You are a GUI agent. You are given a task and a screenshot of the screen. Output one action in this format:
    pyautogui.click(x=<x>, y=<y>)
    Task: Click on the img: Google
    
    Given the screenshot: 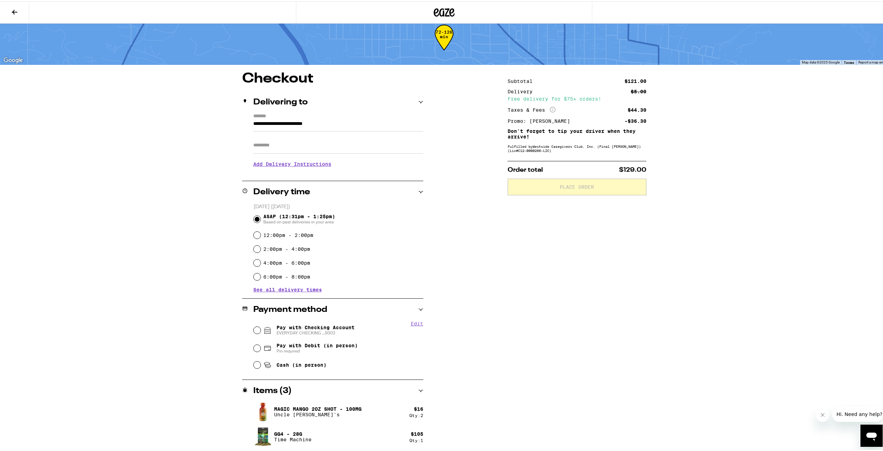 What is the action you would take?
    pyautogui.click(x=13, y=59)
    